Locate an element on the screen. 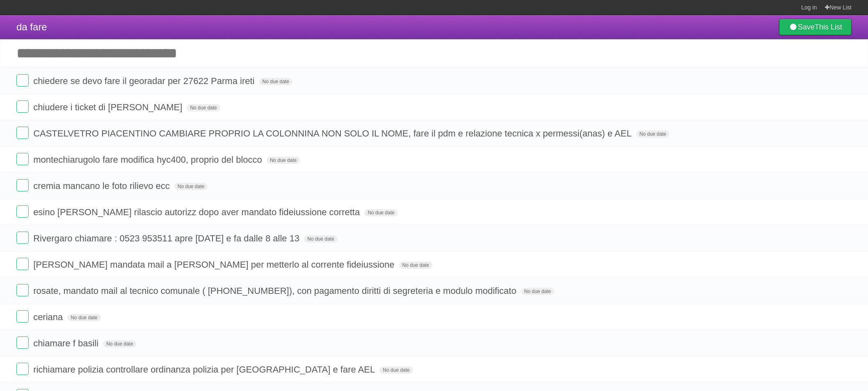 The height and width of the screenshot is (391, 868). span: cremia mancano le foto rilievo ecc is located at coordinates (103, 186).